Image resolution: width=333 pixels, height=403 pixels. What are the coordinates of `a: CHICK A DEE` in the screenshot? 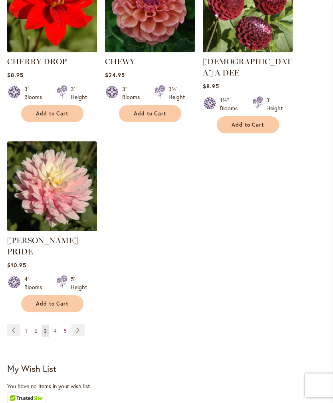 It's located at (248, 50).